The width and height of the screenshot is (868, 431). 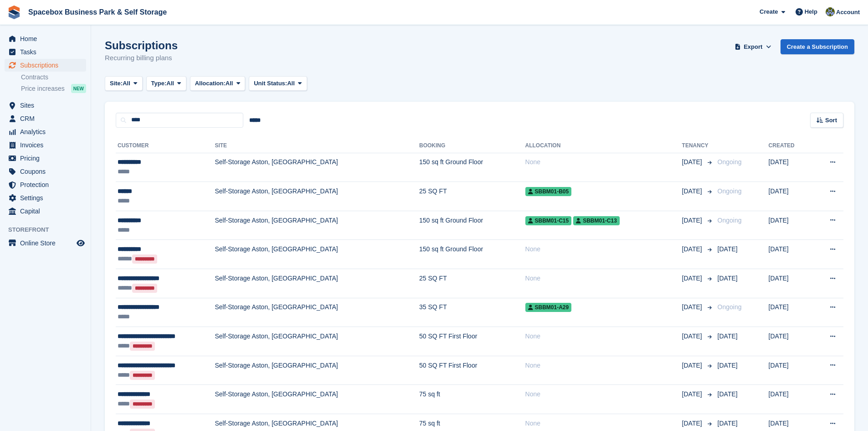 What do you see at coordinates (49, 230) in the screenshot?
I see `span: Storefront` at bounding box center [49, 230].